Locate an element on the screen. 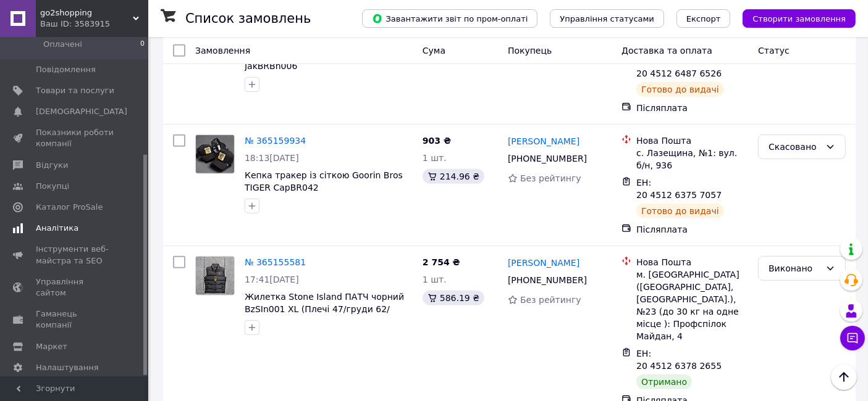 The height and width of the screenshot is (401, 868). span: Експорт is located at coordinates (704, 19).